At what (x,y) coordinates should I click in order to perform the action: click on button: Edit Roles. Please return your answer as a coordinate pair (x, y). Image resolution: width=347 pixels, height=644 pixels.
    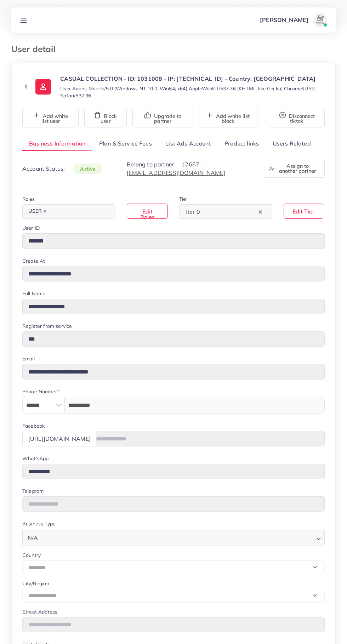
    Looking at the image, I should click on (147, 211).